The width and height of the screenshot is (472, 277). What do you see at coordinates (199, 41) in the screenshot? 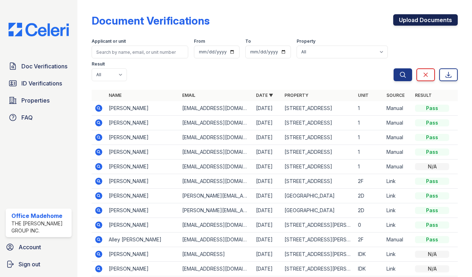
I see `label: From` at bounding box center [199, 41].